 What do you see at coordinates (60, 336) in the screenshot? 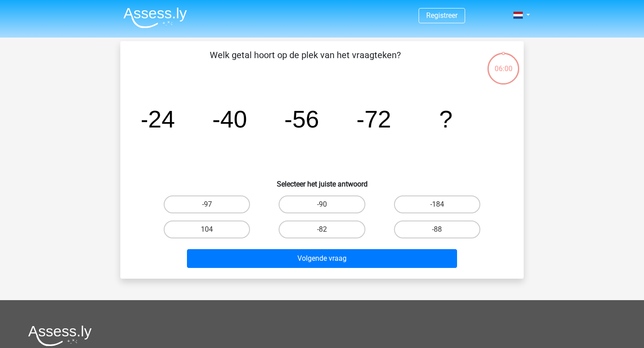
I see `img: Assessly logo` at bounding box center [60, 336].